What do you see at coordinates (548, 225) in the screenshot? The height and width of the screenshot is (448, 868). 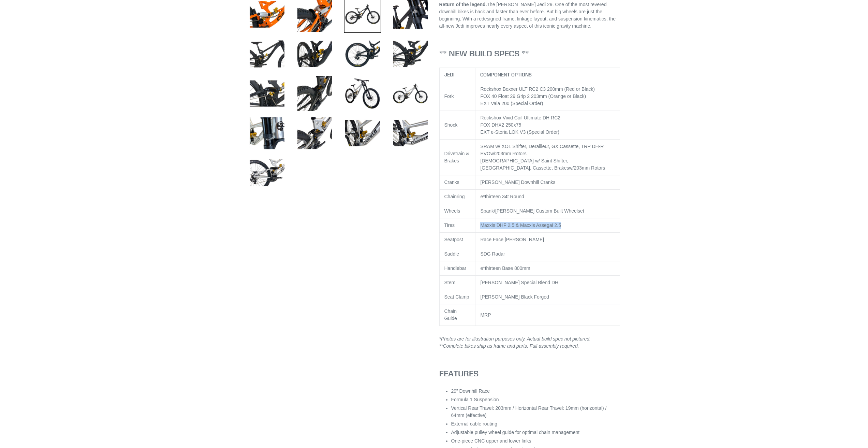 I see `td: Maxxis DHF 2.5 & Maxxis Assegai 2.5` at bounding box center [548, 225].